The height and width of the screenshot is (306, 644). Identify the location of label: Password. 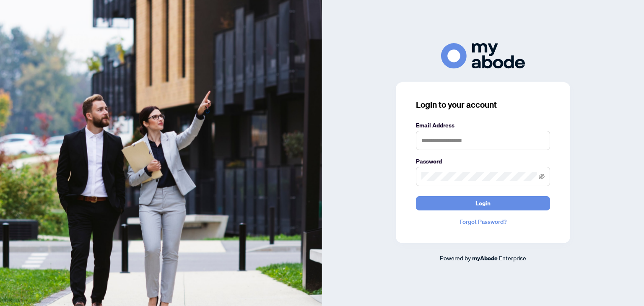
(483, 161).